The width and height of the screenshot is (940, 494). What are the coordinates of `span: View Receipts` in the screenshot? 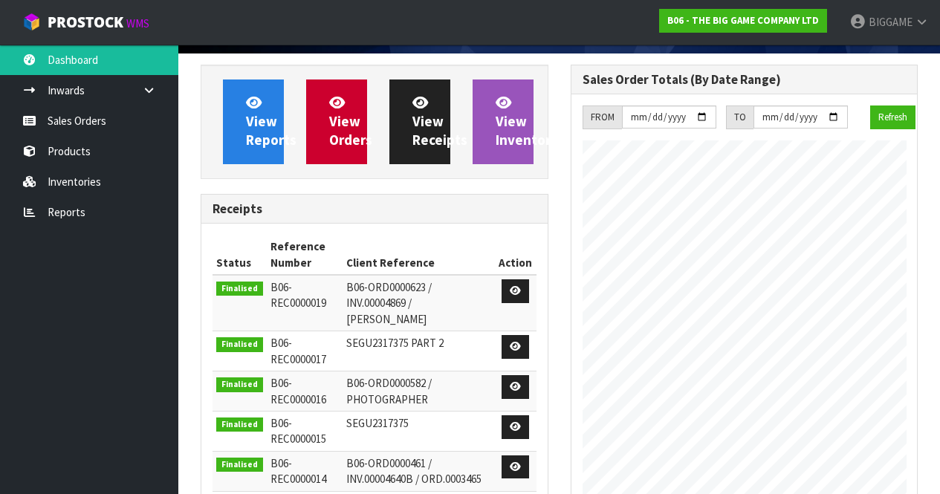 It's located at (440, 121).